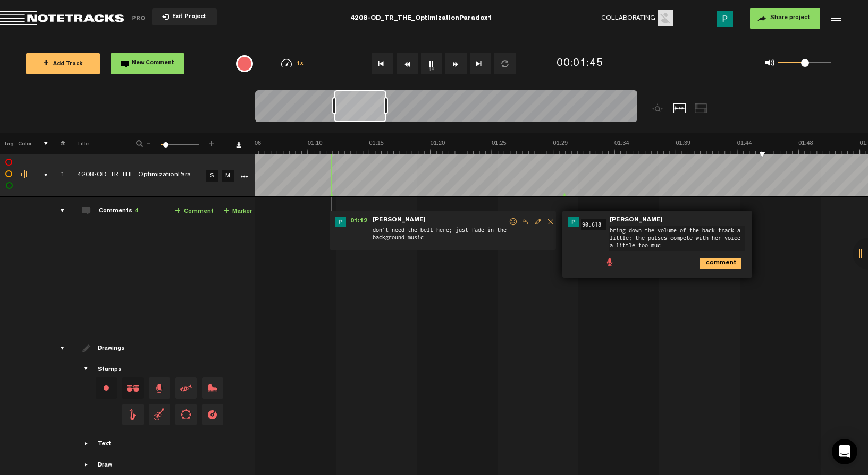 Image resolution: width=868 pixels, height=475 pixels. Describe the element at coordinates (228, 176) in the screenshot. I see `a: M` at that location.